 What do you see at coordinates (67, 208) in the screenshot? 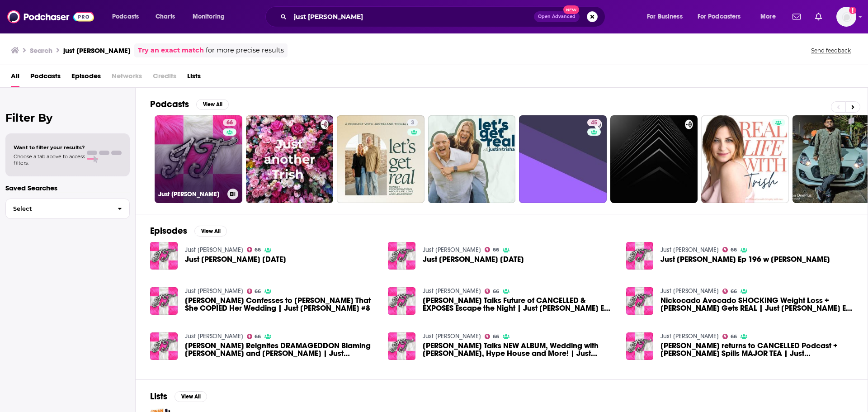
I see `button: Select` at bounding box center [67, 208].